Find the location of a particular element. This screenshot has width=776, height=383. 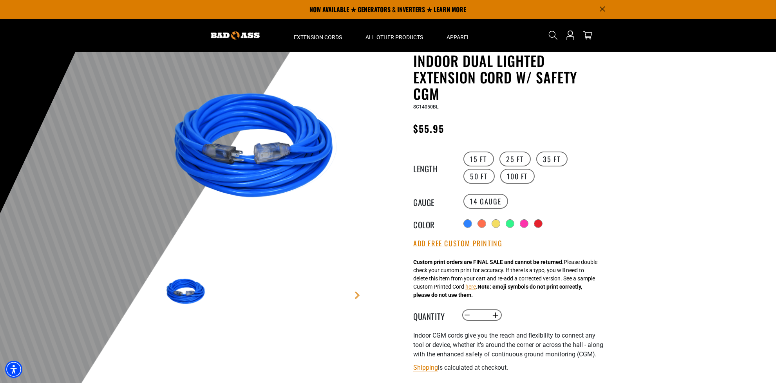

button: here is located at coordinates (471, 287).